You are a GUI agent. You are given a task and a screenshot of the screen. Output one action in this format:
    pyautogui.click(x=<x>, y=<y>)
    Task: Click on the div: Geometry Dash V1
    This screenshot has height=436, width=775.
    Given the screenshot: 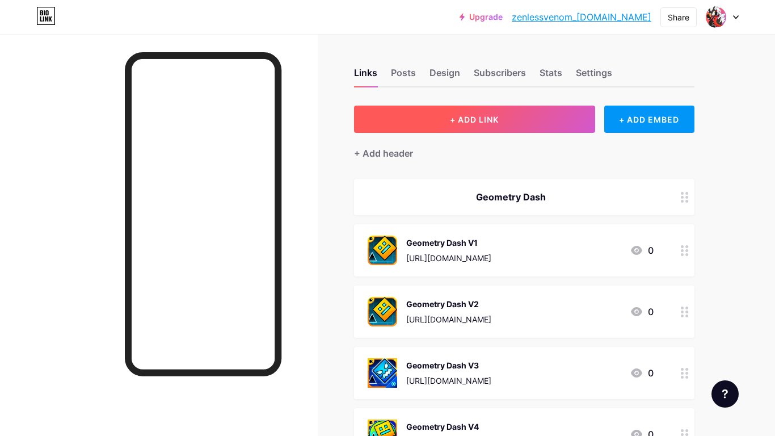 What is the action you would take?
    pyautogui.click(x=449, y=242)
    